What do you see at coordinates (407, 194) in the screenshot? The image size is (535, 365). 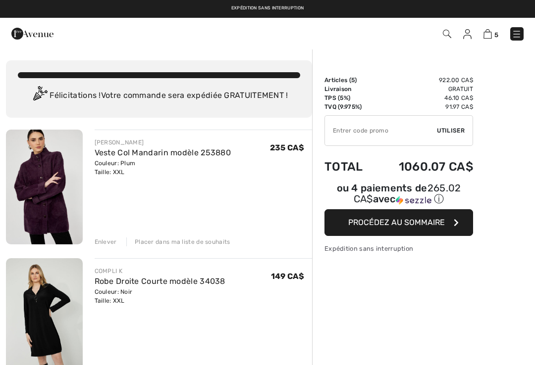 I see `span: 265.02 CA$` at bounding box center [407, 194].